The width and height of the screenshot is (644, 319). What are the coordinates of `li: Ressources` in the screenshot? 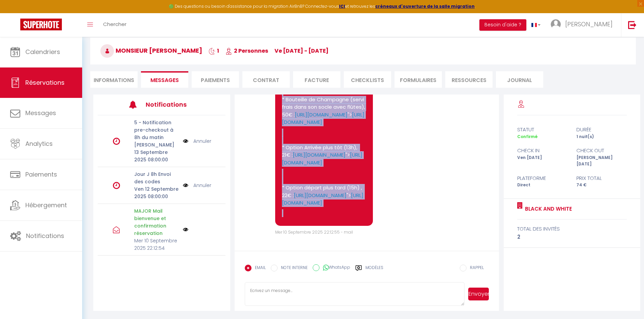 It's located at (469, 80).